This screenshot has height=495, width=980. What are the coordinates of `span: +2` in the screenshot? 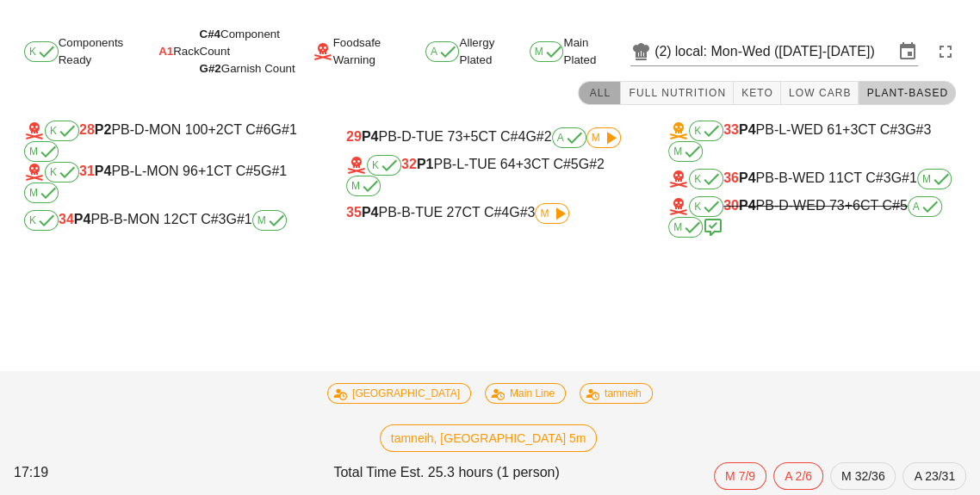 It's located at (215, 129).